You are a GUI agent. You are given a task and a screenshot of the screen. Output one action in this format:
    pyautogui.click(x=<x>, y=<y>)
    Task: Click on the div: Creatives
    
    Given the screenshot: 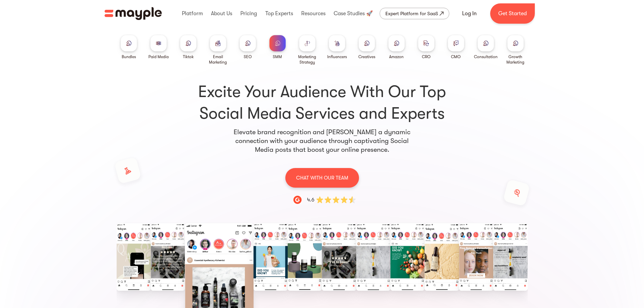 What is the action you would take?
    pyautogui.click(x=367, y=57)
    